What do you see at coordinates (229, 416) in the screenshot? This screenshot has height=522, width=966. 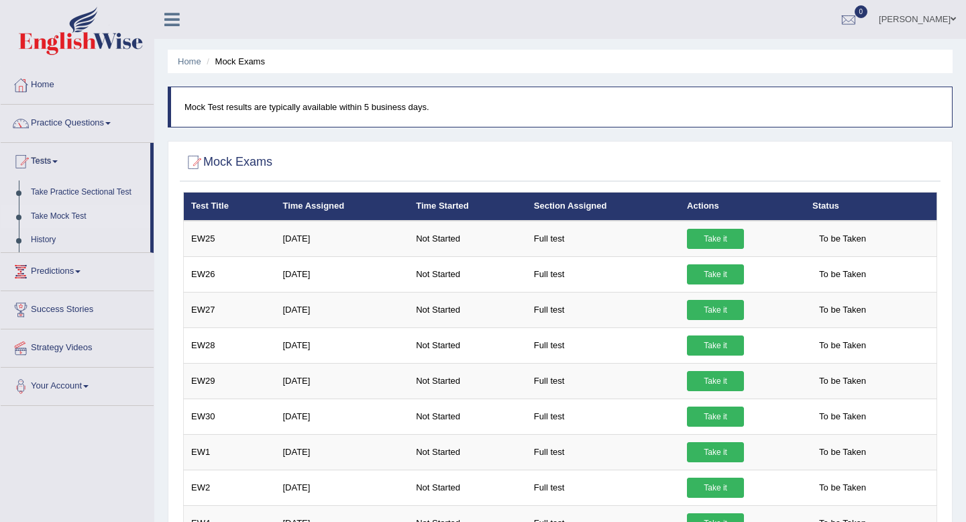 I see `td: EW30` at bounding box center [229, 416].